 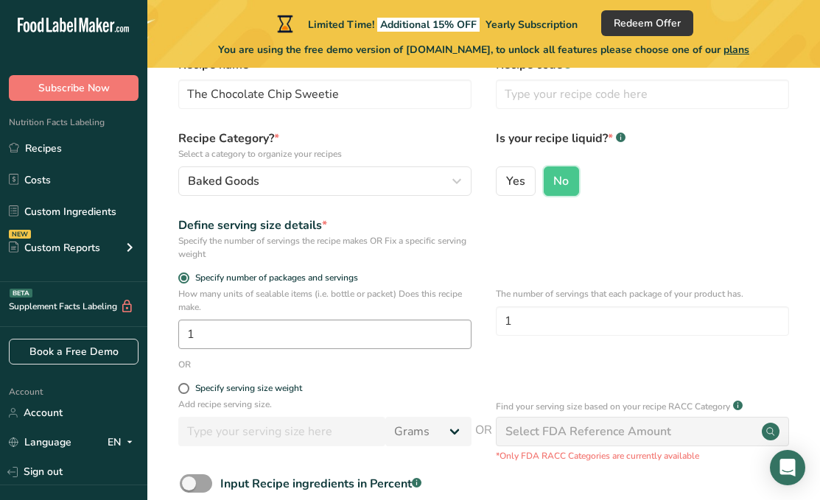 What do you see at coordinates (428, 24) in the screenshot?
I see `span: Additional 15% OFF` at bounding box center [428, 24].